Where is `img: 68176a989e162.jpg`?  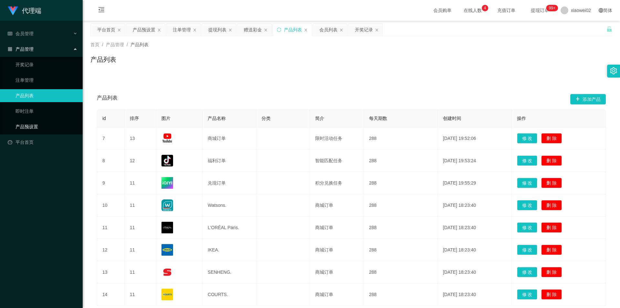 img: 68176a989e162.jpg is located at coordinates (167, 205).